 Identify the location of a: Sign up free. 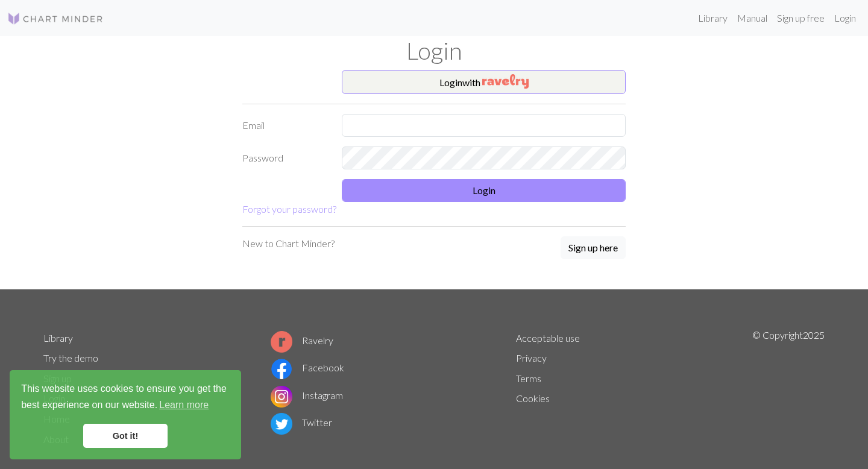
(800, 18).